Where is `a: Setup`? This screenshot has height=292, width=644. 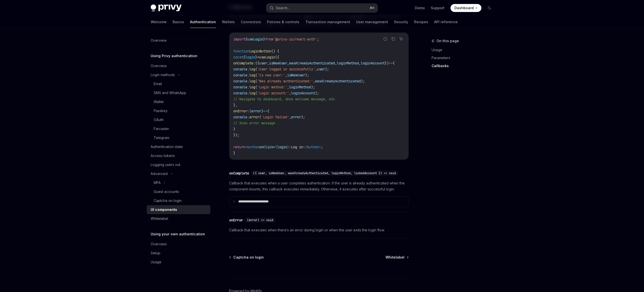
a: Setup is located at coordinates (179, 253).